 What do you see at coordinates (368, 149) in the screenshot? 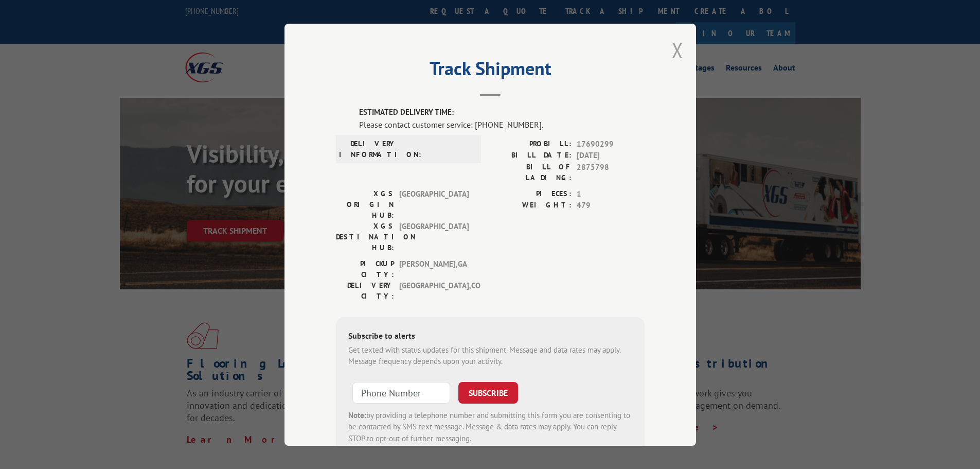
I see `label: DELIVERY INFORMATION:` at bounding box center [368, 149].